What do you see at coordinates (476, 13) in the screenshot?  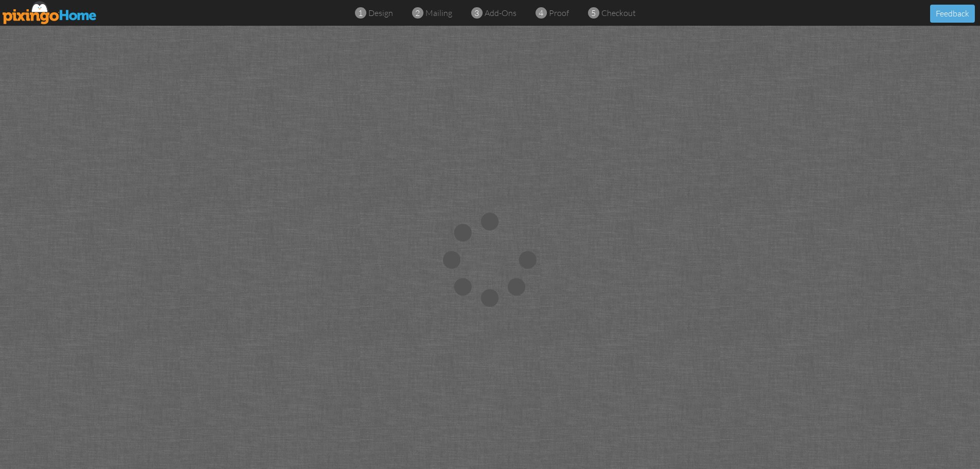 I see `span: 3` at bounding box center [476, 13].